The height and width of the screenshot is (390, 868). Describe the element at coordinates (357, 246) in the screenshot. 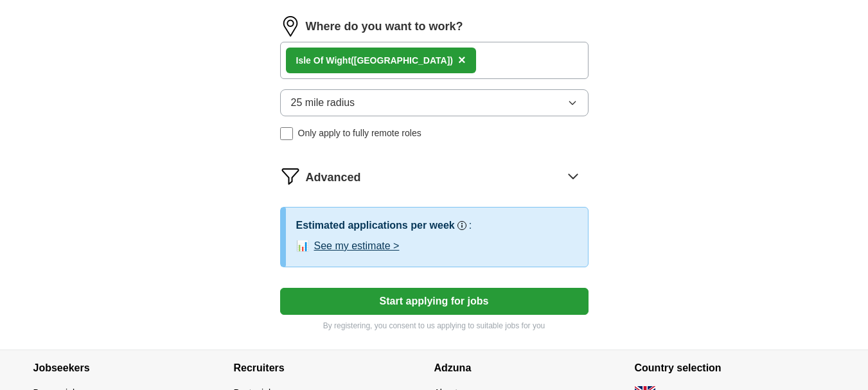

I see `button: See my estimate >` at that location.